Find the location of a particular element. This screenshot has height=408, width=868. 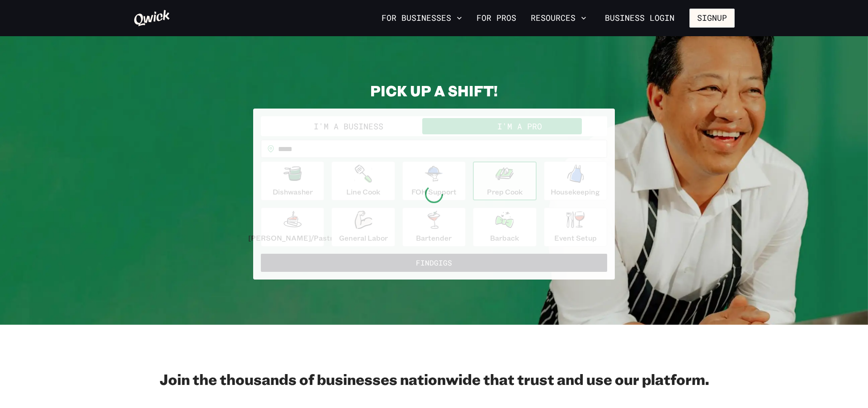

button: Resources is located at coordinates (558, 18).